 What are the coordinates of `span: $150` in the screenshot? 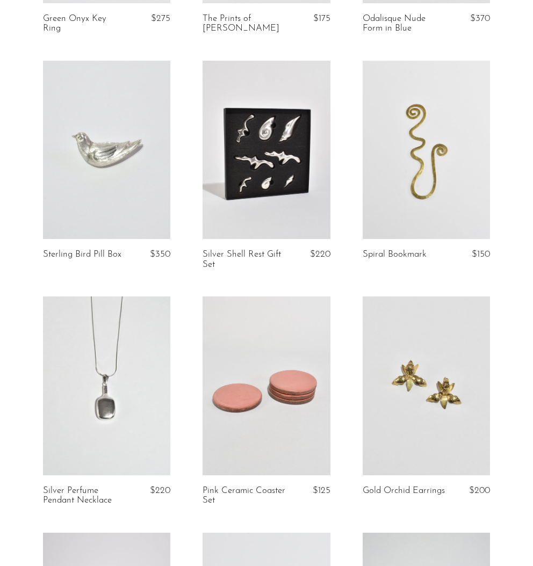 It's located at (480, 254).